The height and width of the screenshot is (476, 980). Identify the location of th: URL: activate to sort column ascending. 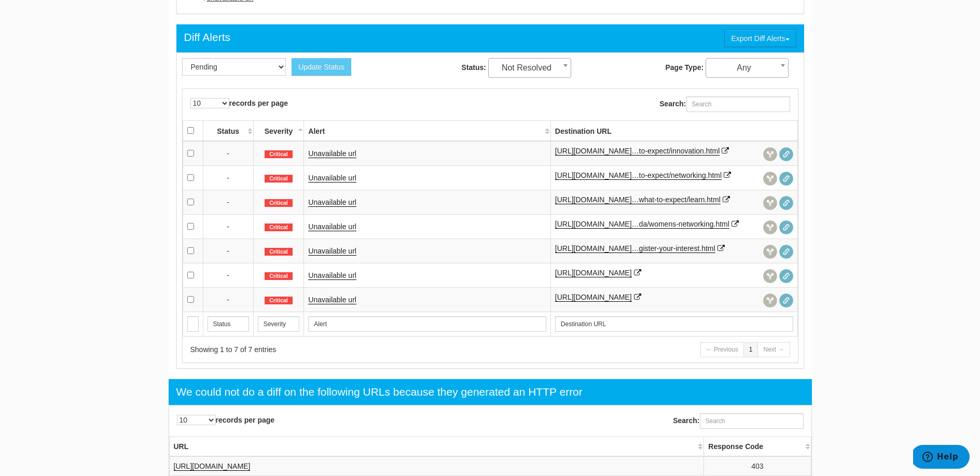
(437, 447).